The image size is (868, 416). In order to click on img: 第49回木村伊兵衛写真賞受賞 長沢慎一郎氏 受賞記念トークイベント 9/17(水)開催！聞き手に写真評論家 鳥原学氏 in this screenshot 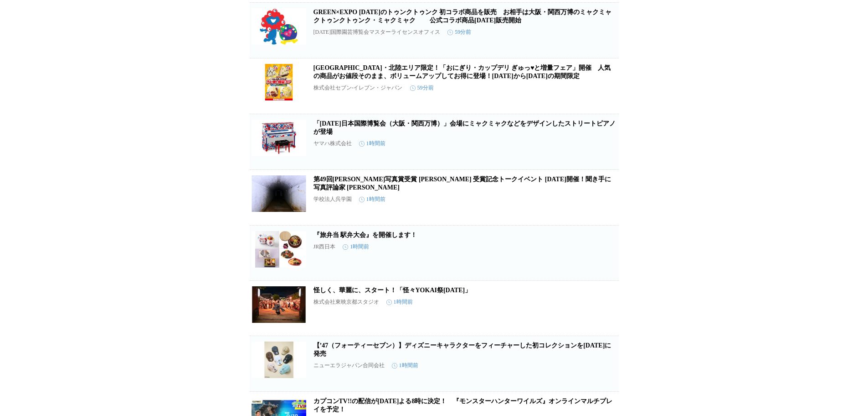, I will do `click(279, 194)`.